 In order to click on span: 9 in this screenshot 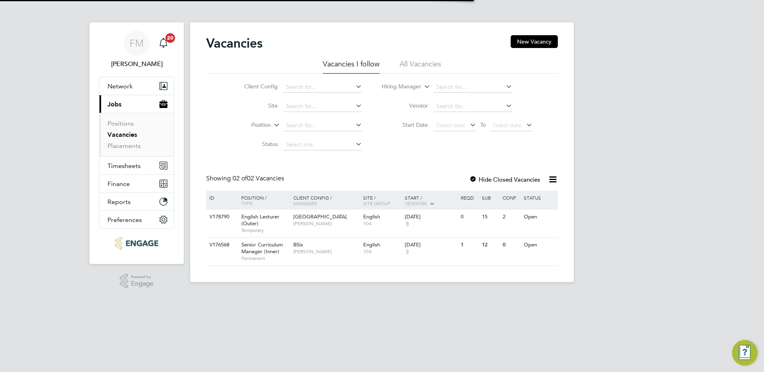, I will do `click(407, 251)`.